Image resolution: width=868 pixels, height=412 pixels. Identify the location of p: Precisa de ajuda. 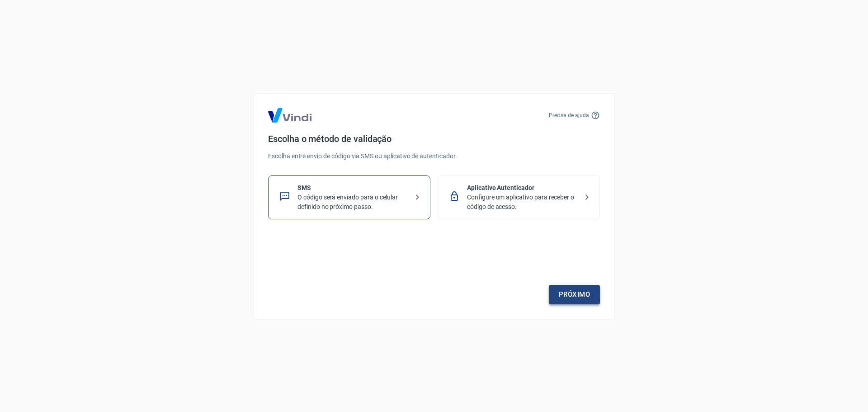
(569, 116).